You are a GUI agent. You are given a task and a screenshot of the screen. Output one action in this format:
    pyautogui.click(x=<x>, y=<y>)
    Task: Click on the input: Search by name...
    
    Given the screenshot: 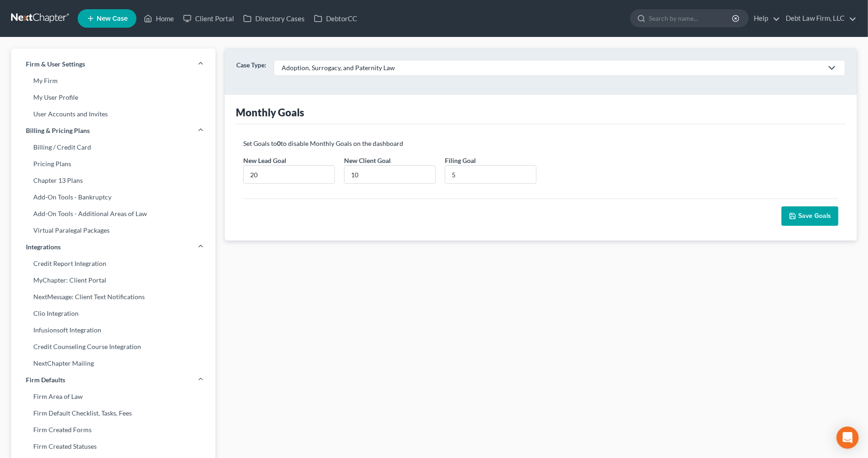 What is the action you would take?
    pyautogui.click(x=690, y=18)
    